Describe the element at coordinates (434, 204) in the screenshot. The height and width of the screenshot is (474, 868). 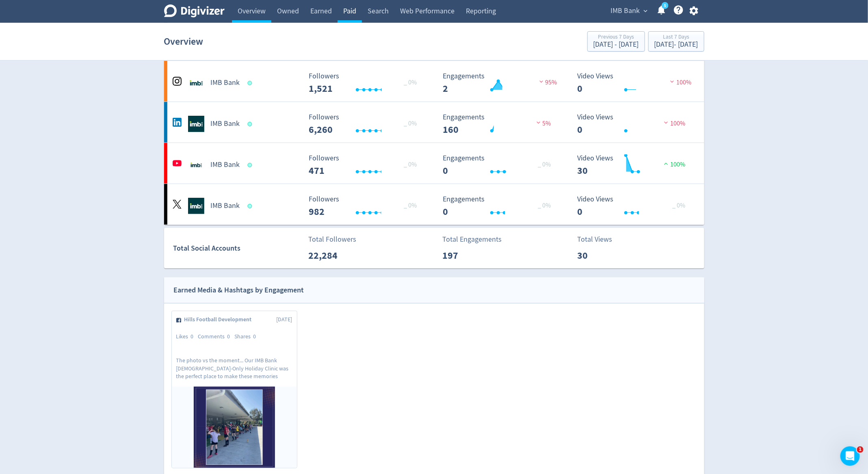
I see `a: IMB Bank undefinedIMB Bank Followers --- _ 0% Followers 982 Engagements 0 Engagements 0 _ 0% Vide...` at that location.